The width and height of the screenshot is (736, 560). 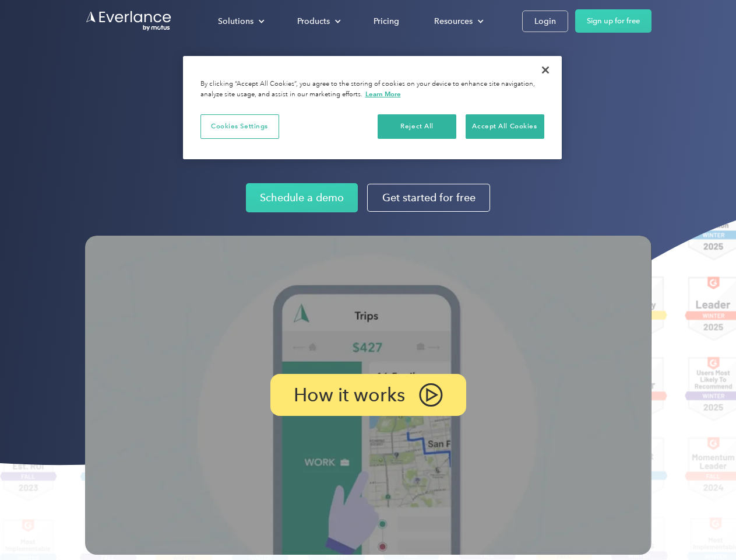 I want to click on div: Pricing, so click(x=386, y=21).